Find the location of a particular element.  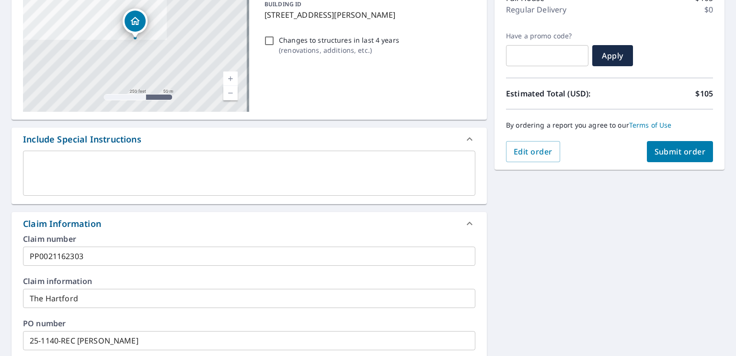

p: ( renovations, additions, etc. ) is located at coordinates (339, 50).